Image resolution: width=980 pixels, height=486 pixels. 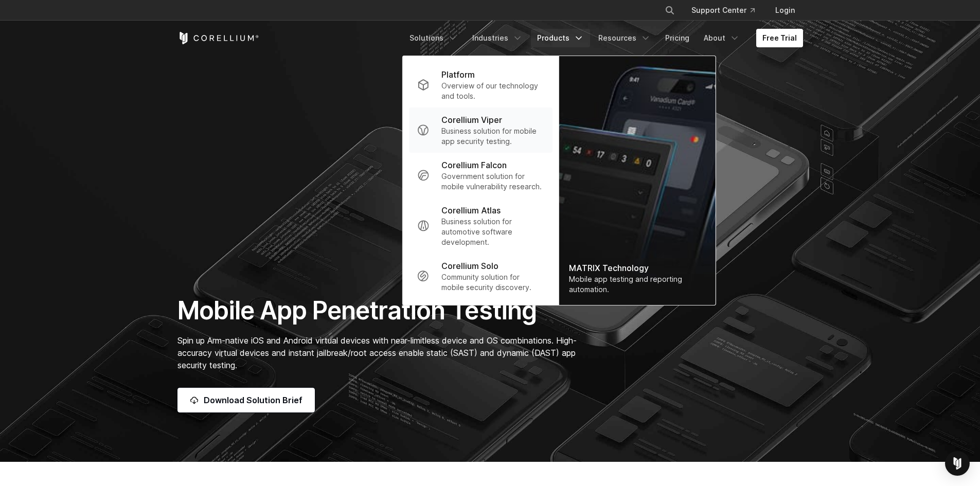 What do you see at coordinates (458, 74) in the screenshot?
I see `p: Platform` at bounding box center [458, 74].